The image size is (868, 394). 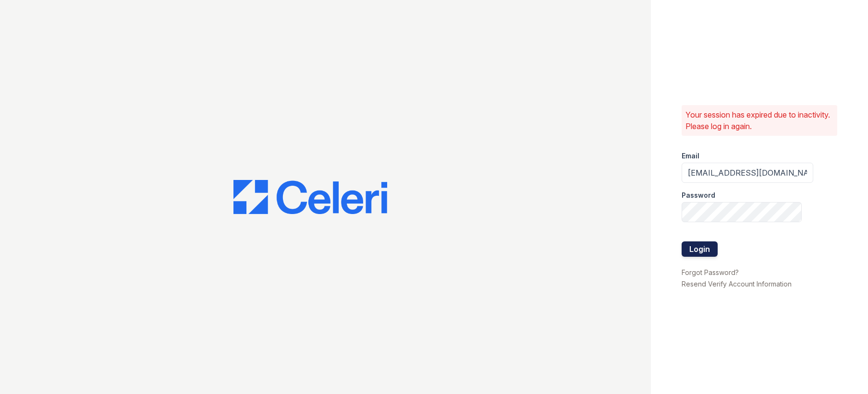 What do you see at coordinates (759, 121) in the screenshot?
I see `p: Your session has expired due to inactivity. Please log in again.` at bounding box center [759, 121].